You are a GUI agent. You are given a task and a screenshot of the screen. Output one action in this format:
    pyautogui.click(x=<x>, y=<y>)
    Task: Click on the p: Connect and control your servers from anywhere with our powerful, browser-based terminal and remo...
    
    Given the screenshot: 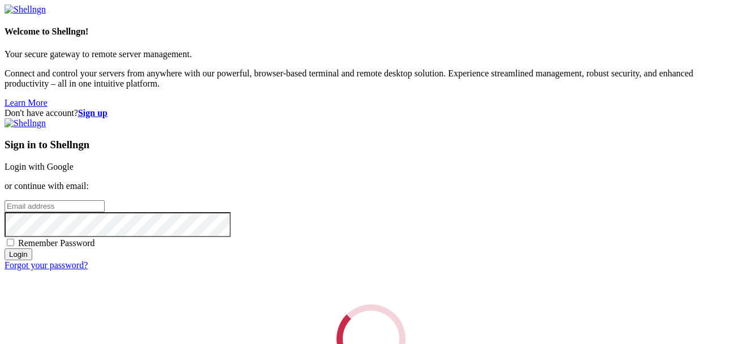 What is the action you would take?
    pyautogui.click(x=371, y=79)
    